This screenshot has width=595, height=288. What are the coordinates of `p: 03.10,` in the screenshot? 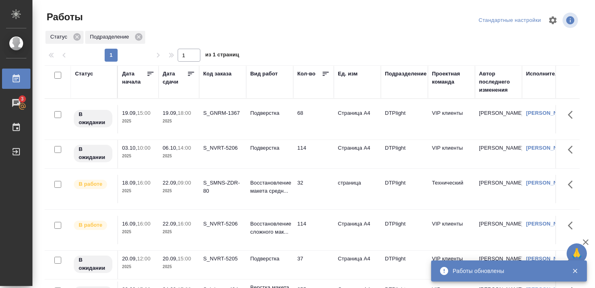 It's located at (129, 148).